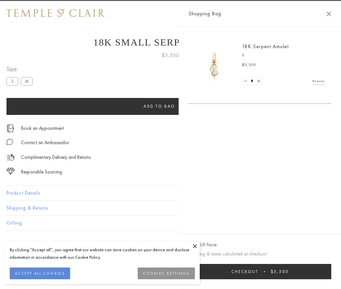  What do you see at coordinates (171, 208) in the screenshot?
I see `button: Shipping & Returns` at bounding box center [171, 208].